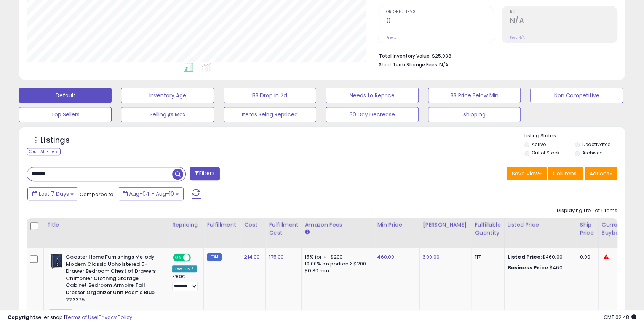 The image size is (644, 325). Describe the element at coordinates (397, 224) in the screenshot. I see `div: Min Price` at that location.